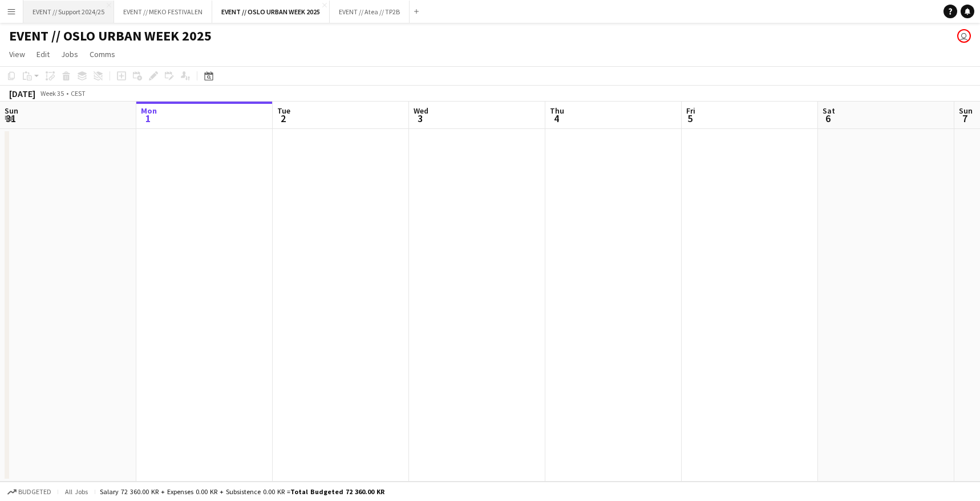  I want to click on span: 2, so click(283, 118).